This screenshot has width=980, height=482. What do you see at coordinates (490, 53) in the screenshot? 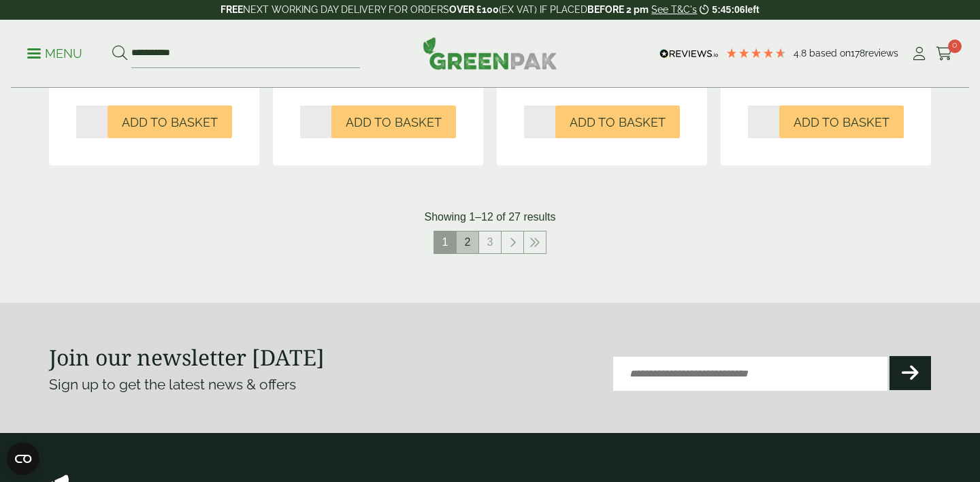
I see `img: GreenPak Supplies` at bounding box center [490, 53].